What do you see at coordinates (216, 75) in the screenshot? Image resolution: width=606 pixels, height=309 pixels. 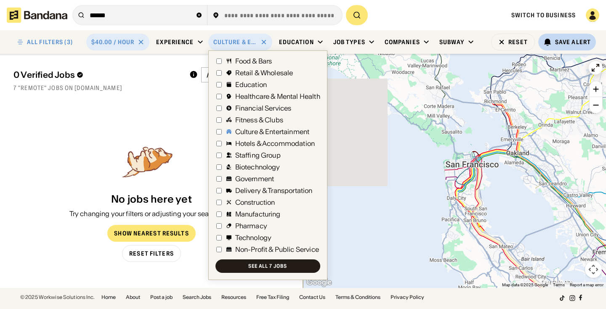 I see `div: /hour` at bounding box center [216, 75].